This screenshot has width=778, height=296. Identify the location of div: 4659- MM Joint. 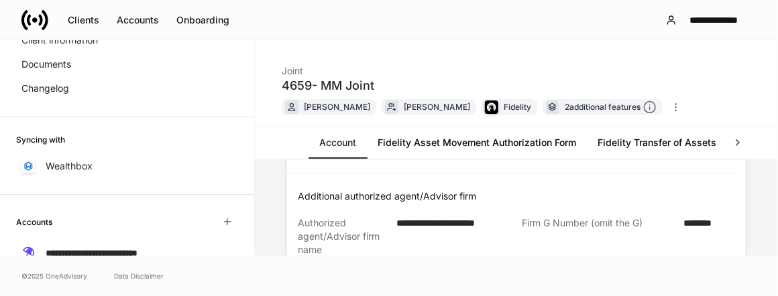
(328, 86).